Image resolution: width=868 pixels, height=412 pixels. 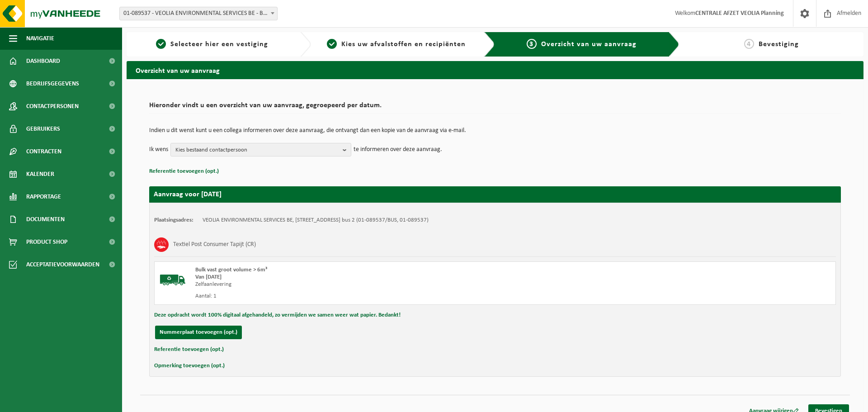 I want to click on button: Deze opdracht wordt 100% digitaal afgehandeld, zo vermijden we samen weer wat papier. Bedankt!, so click(x=277, y=315).